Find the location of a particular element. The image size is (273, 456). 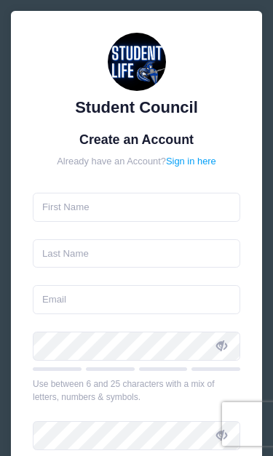

input: Last Name is located at coordinates (136, 254).